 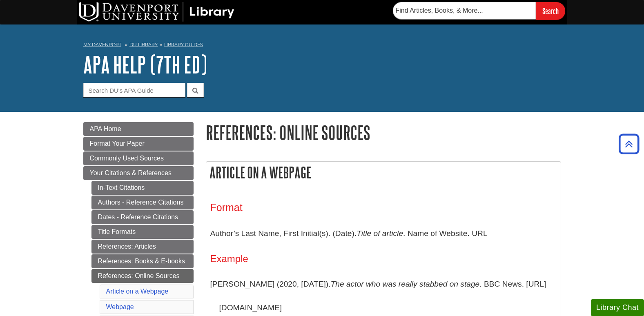 What do you see at coordinates (142, 202) in the screenshot?
I see `a: Authors - Reference Citations` at bounding box center [142, 202].